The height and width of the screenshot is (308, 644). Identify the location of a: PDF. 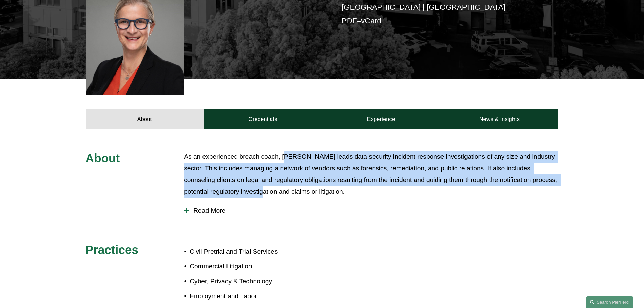
(349, 21).